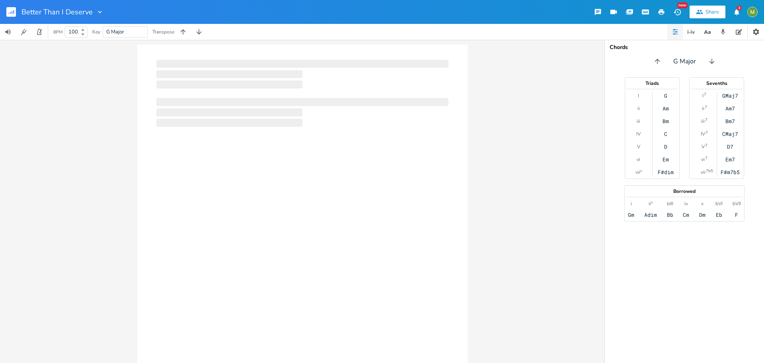 Image resolution: width=764 pixels, height=363 pixels. What do you see at coordinates (666, 146) in the screenshot?
I see `div: D` at bounding box center [666, 146].